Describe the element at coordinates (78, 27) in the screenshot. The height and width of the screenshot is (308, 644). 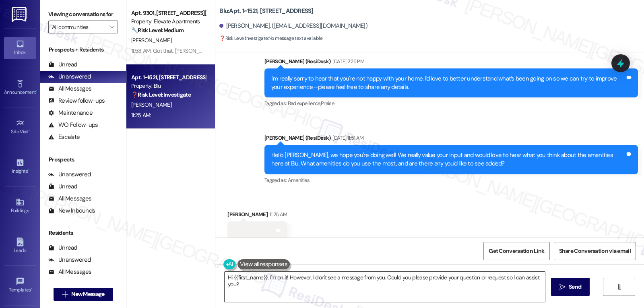
I see `input: All communities` at that location.